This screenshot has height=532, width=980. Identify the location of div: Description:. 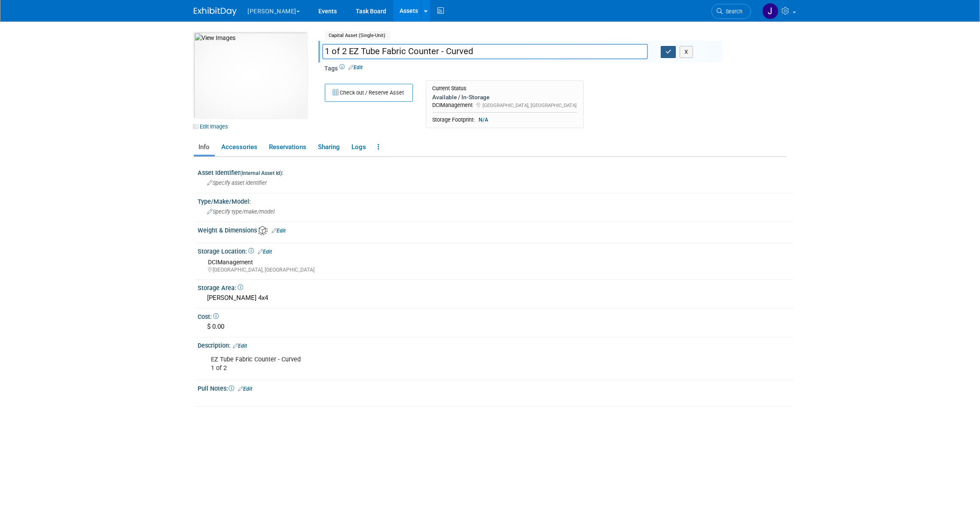
(495, 345).